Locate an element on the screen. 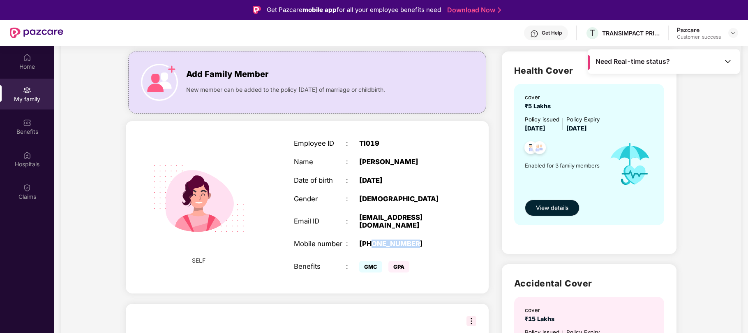 The height and width of the screenshot is (333, 748). div: TRANSIMPACT PRIVATE LIMITED is located at coordinates (631, 33).